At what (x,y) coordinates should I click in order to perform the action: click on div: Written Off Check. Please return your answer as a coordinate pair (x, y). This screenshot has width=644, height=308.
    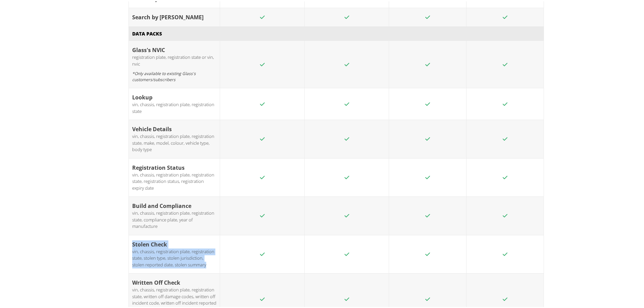
    Looking at the image, I should click on (174, 281).